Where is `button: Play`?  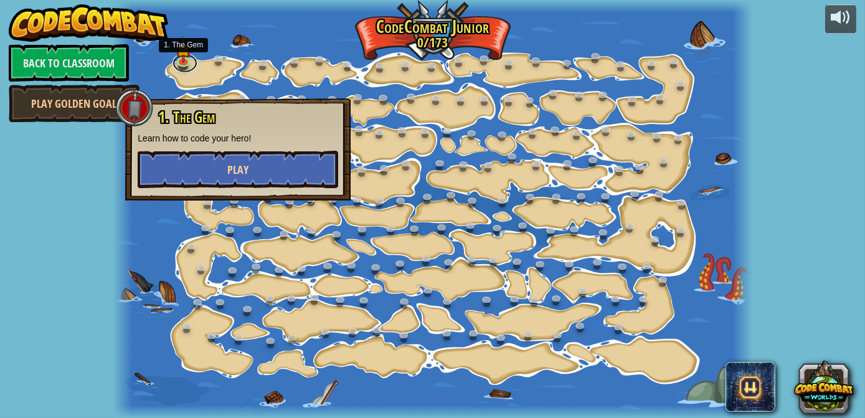 button: Play is located at coordinates (238, 169).